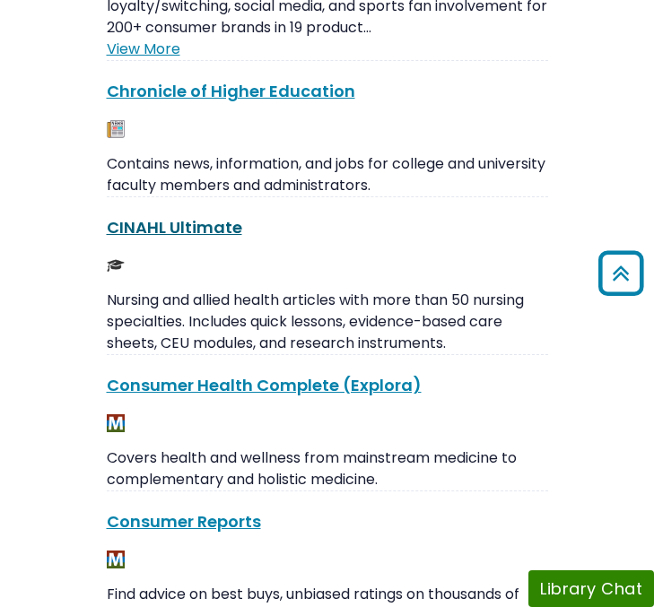 The width and height of the screenshot is (654, 607). Describe the element at coordinates (230, 91) in the screenshot. I see `a: Chronicle of Higher Education` at that location.